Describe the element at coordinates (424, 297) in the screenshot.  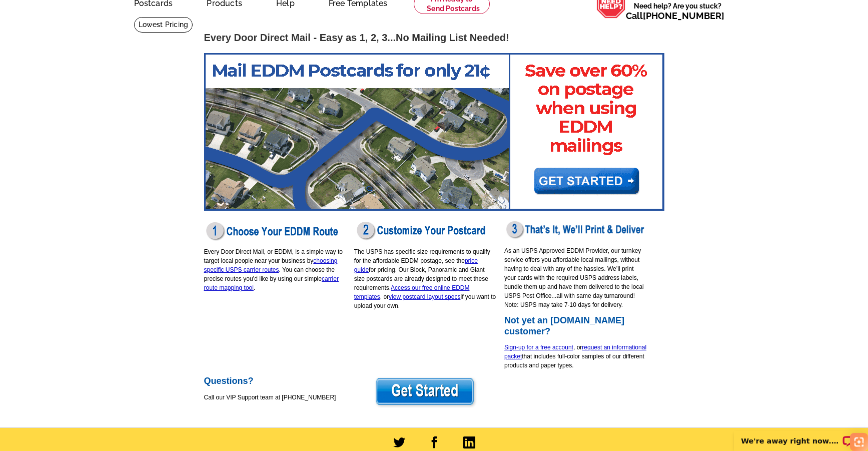
I see `a: view postcard layout specs` at that location.